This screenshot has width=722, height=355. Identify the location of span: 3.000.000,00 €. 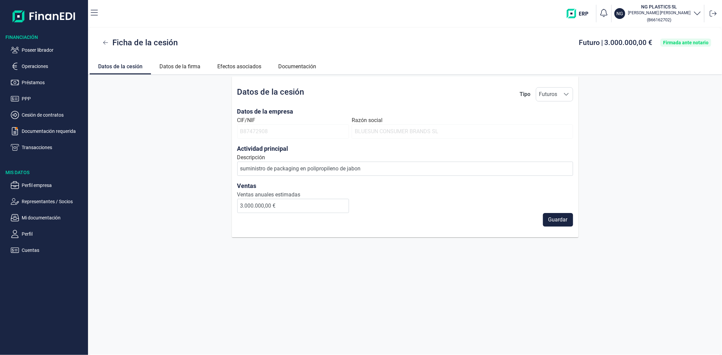
(628, 43).